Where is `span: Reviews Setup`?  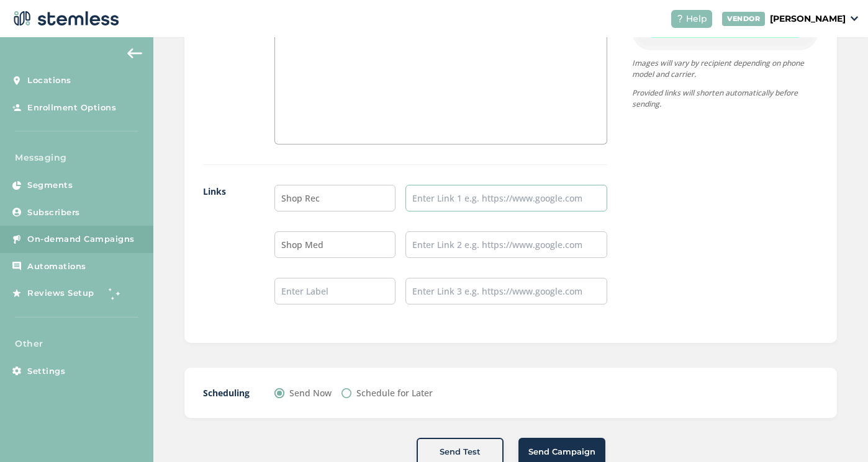
span: Reviews Setup is located at coordinates (60, 294).